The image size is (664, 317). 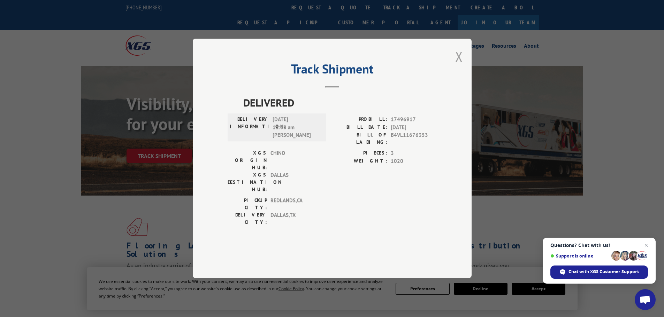 What do you see at coordinates (247, 183) in the screenshot?
I see `label: XGS DESTINATION HUB:` at bounding box center [247, 183].